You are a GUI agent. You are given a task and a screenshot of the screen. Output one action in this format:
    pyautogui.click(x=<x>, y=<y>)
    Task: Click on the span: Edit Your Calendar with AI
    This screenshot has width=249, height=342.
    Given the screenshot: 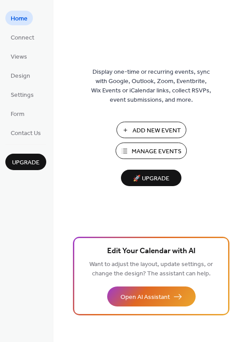 What is the action you would take?
    pyautogui.click(x=151, y=251)
    